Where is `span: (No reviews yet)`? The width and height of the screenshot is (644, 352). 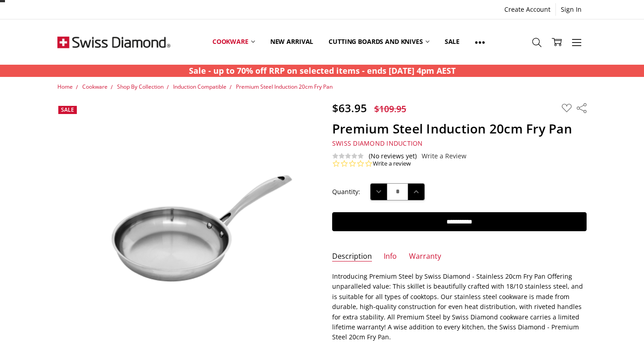
span: (No reviews yet) is located at coordinates (393, 156).